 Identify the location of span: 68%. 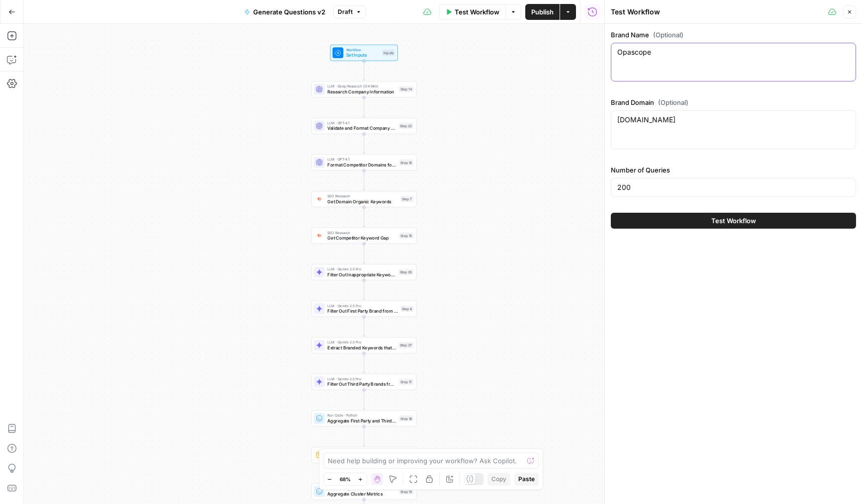
(345, 479).